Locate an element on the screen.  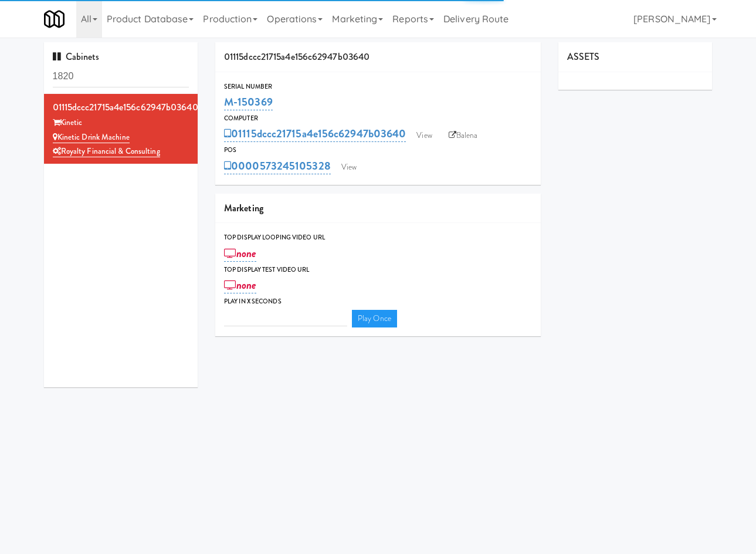
div: POS is located at coordinates (377, 150).